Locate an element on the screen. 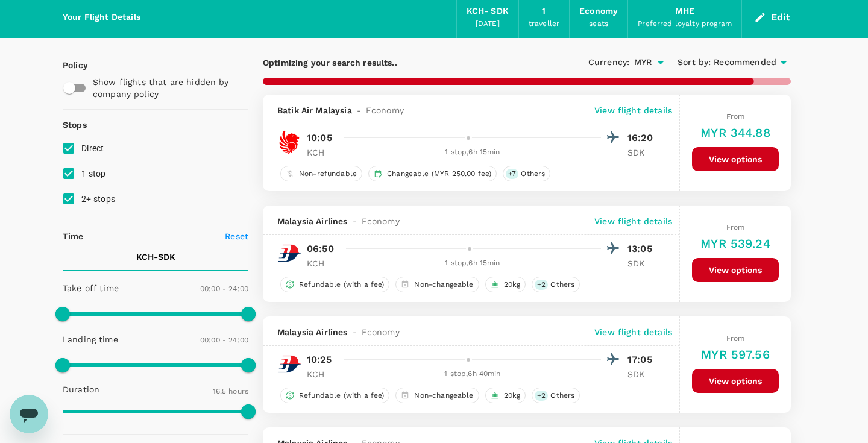 The height and width of the screenshot is (443, 868). p: 06:50 is located at coordinates (320, 249).